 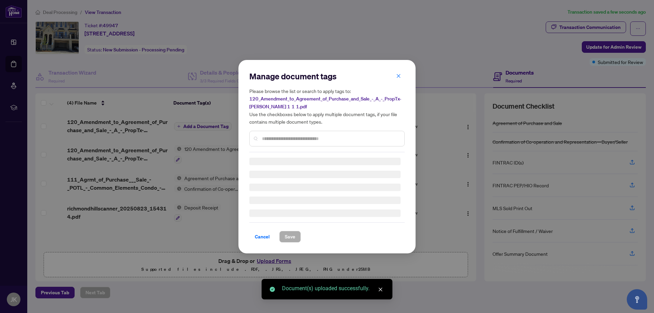 What do you see at coordinates (262, 237) in the screenshot?
I see `button: Cancel` at bounding box center [262, 237].